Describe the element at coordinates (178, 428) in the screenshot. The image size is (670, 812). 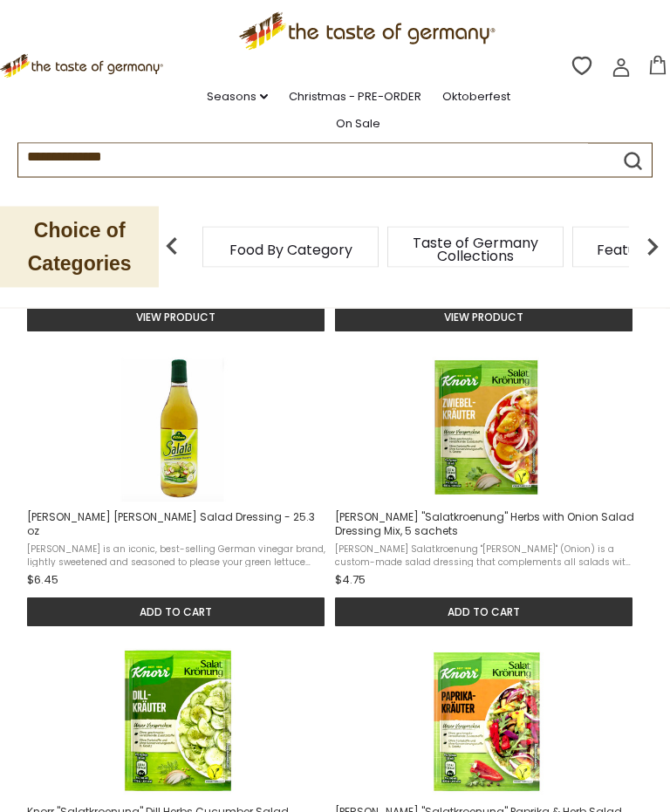
I see `img: Kuehne Salata Salad Dressing` at that location.